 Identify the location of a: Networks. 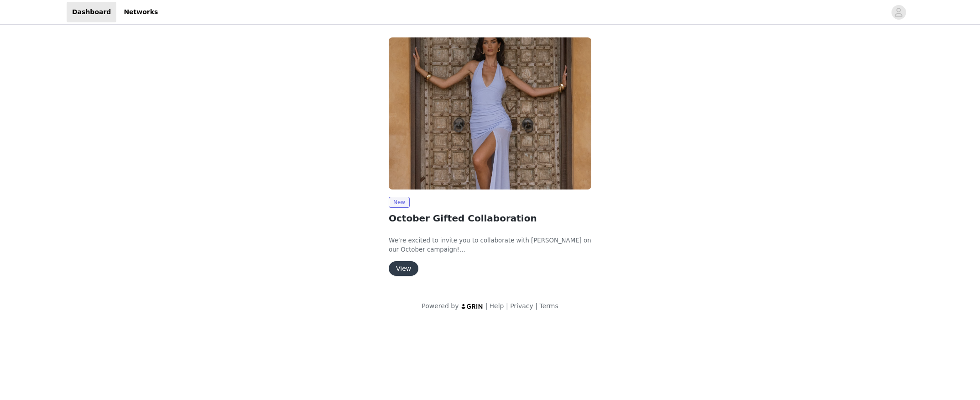
(140, 12).